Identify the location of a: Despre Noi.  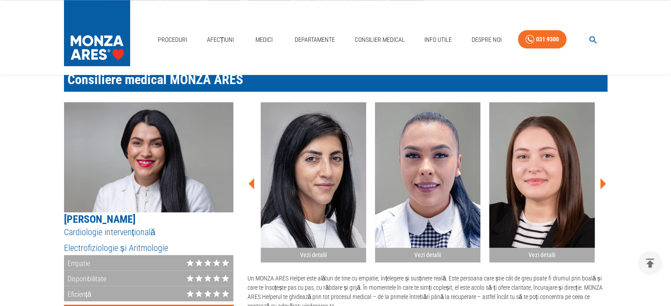
(486, 40).